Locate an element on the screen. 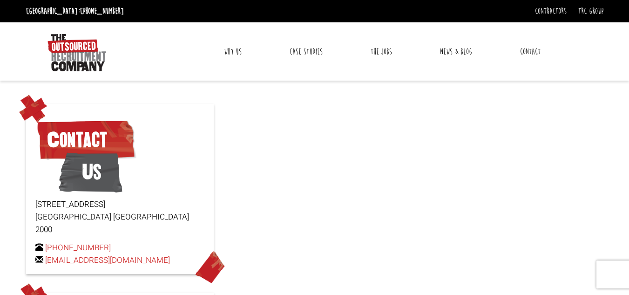 Image resolution: width=629 pixels, height=295 pixels. a: TRC Group is located at coordinates (590, 11).